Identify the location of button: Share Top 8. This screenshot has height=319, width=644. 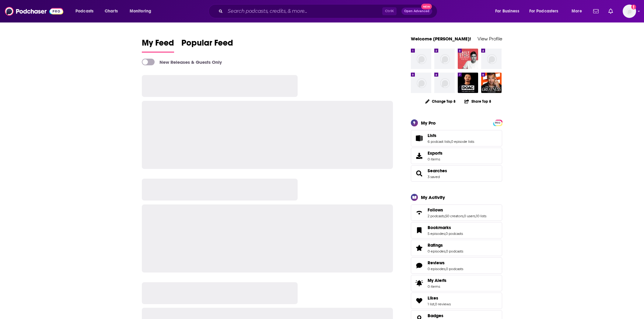
(478, 102).